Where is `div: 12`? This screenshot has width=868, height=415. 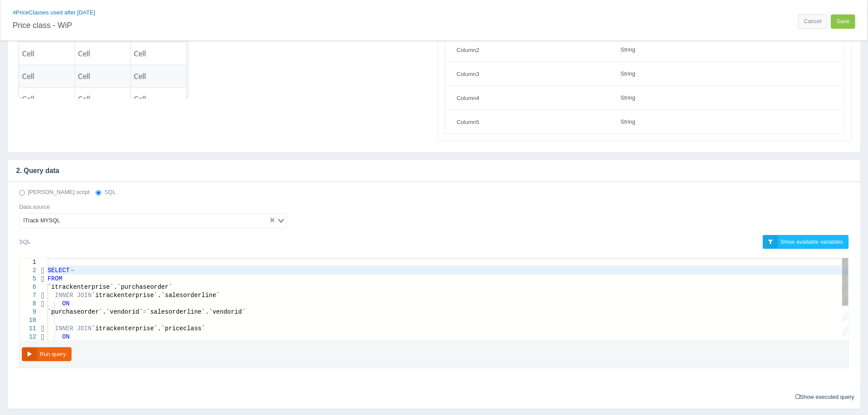 div: 12 is located at coordinates (28, 336).